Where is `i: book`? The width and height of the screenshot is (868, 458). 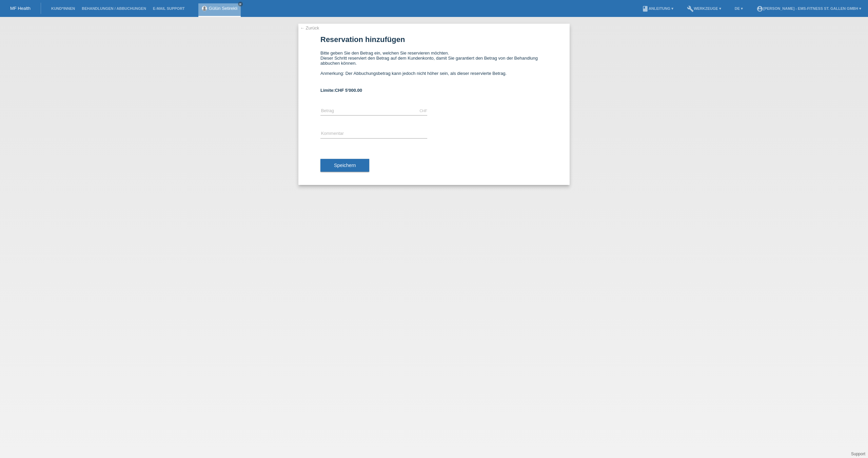 i: book is located at coordinates (645, 9).